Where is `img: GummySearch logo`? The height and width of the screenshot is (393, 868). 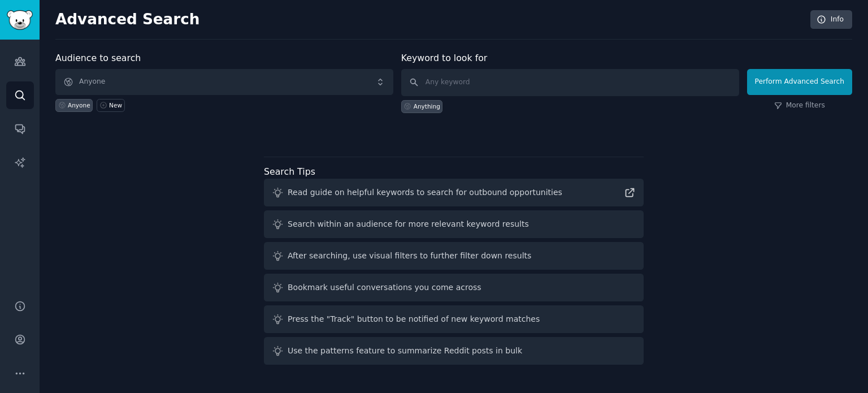
img: GummySearch logo is located at coordinates (19, 19).